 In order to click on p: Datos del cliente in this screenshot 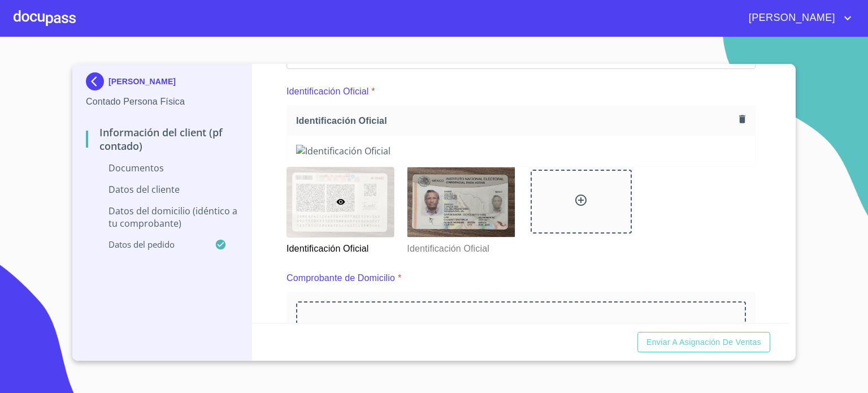, I will do `click(162, 189)`.